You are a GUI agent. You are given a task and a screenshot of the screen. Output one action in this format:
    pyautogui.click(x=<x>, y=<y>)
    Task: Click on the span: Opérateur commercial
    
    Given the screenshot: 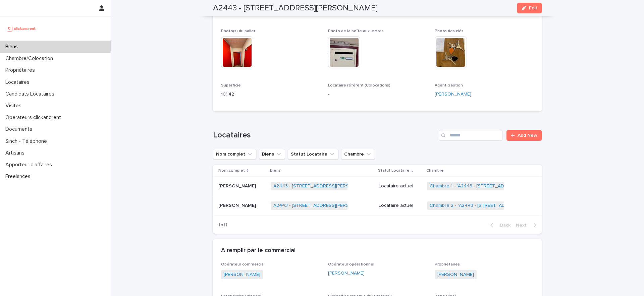 What is the action you would take?
    pyautogui.click(x=243, y=264)
    